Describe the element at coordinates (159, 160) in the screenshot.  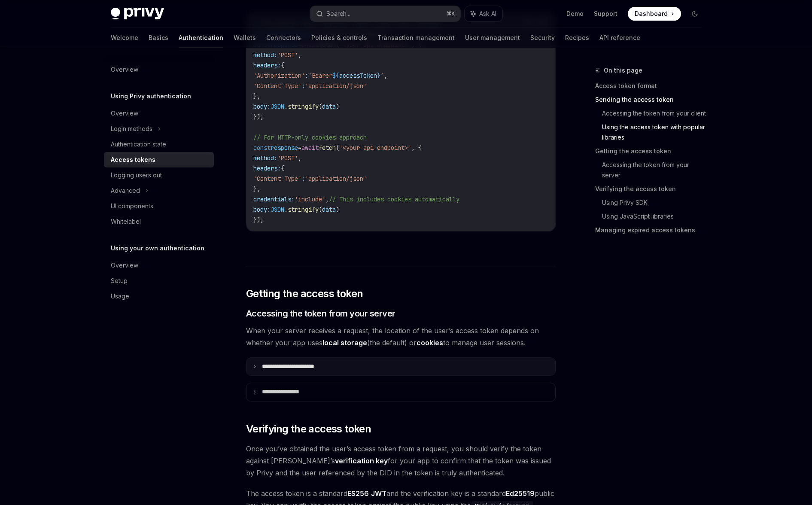
I see `a: Access tokens` at that location.